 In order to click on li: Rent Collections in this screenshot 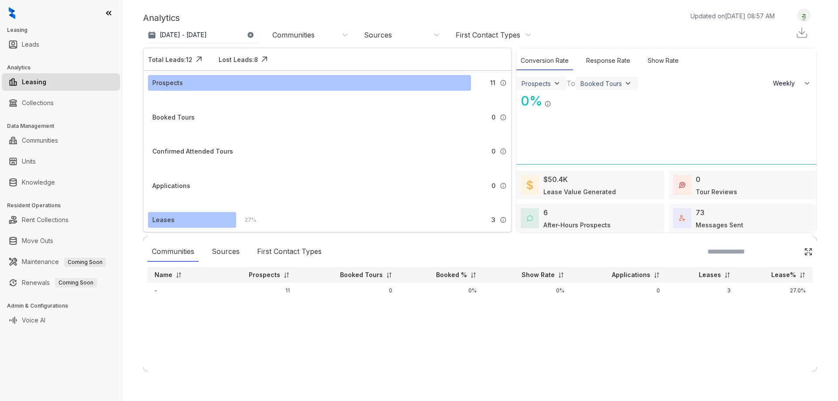, I will do `click(61, 220)`.